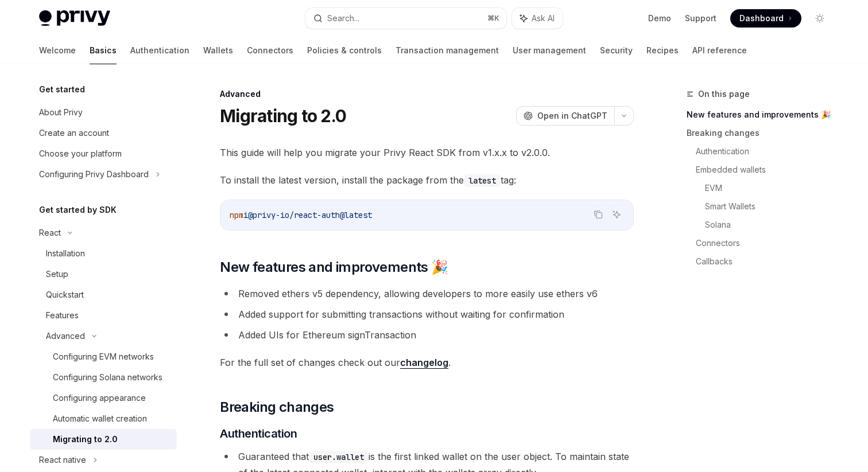 This screenshot has width=868, height=472. I want to click on span: New features and improvements 🎉, so click(334, 267).